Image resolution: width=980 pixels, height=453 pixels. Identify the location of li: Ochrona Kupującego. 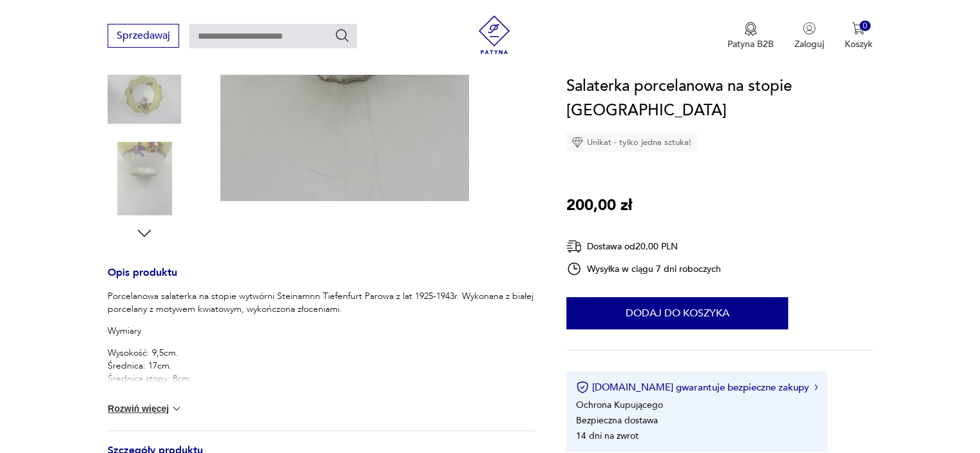
(619, 405).